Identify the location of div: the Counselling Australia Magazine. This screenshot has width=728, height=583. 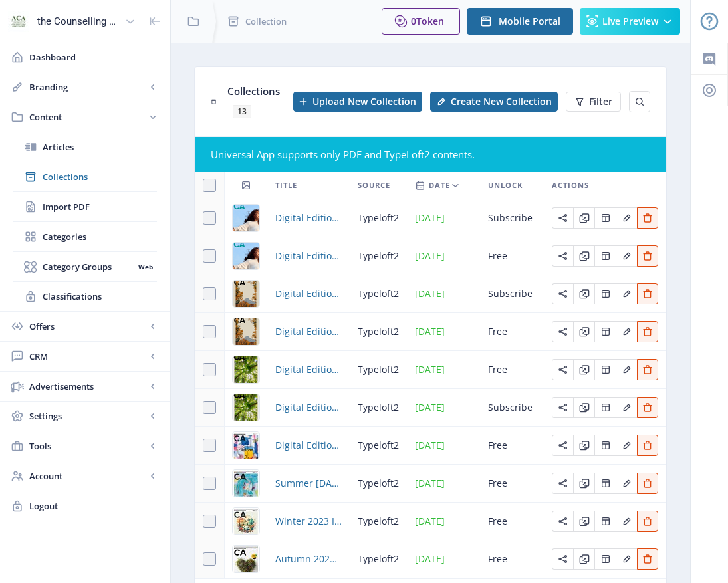
(78, 21).